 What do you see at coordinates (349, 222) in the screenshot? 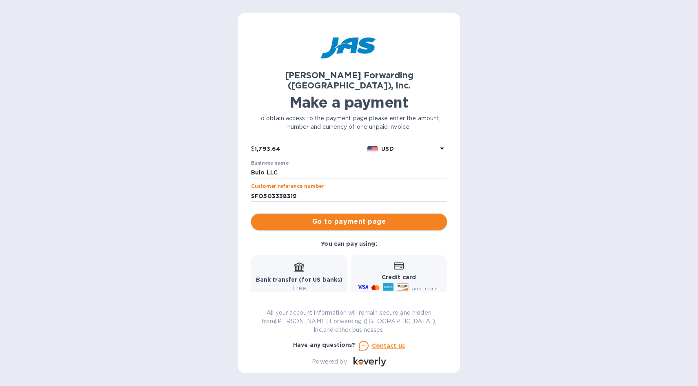
I see `span: Go to payment page` at bounding box center [349, 222].